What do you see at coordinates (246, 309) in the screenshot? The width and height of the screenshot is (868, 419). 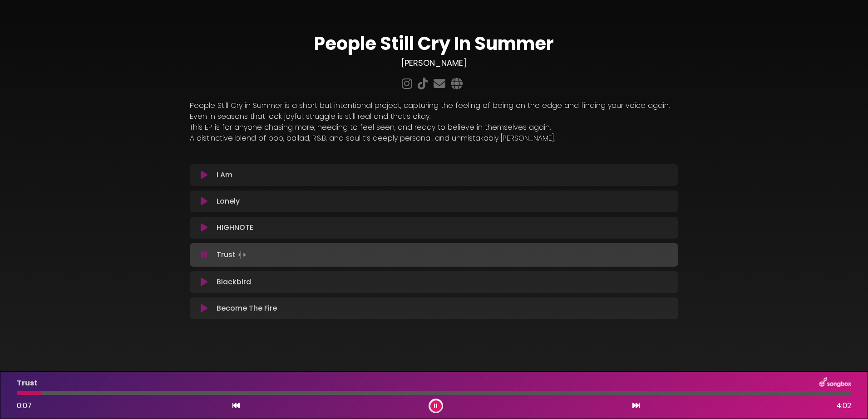 I see `p: Become The Fire` at bounding box center [246, 309].